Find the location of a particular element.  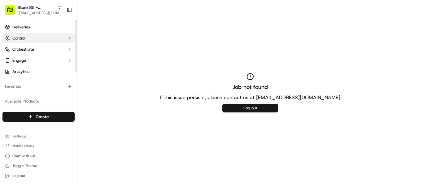

span: Analytics is located at coordinates (21, 72).